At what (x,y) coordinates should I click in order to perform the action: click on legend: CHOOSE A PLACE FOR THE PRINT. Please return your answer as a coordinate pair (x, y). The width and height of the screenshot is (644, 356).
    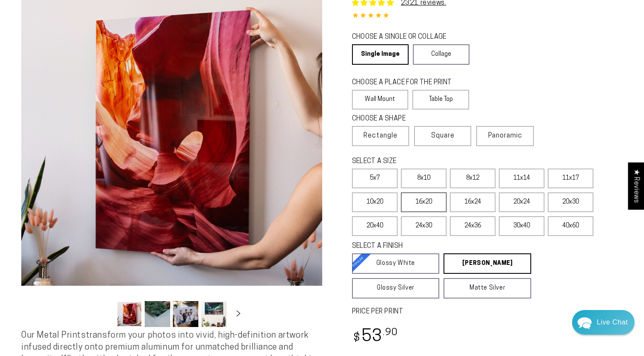
    Looking at the image, I should click on (406, 83).